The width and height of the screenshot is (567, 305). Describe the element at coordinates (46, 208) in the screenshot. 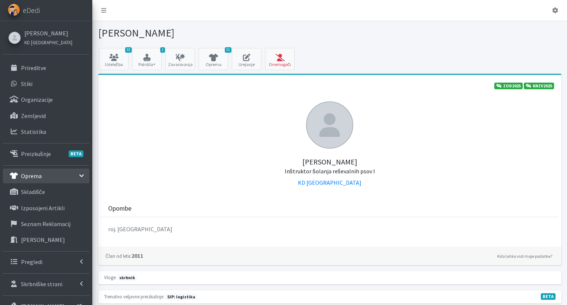

I see `a: Izposojeni artikli` at that location.